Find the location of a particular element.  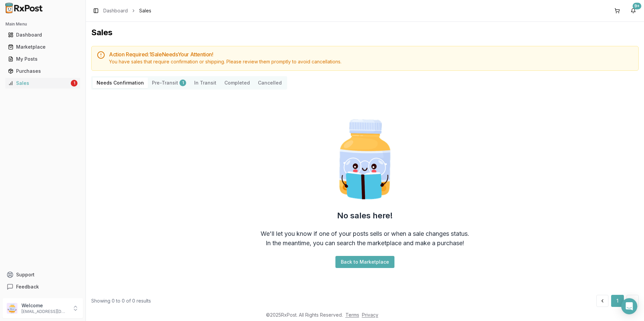

div: In the meantime, you can search the marketplace and make a purchase! is located at coordinates (365, 243).